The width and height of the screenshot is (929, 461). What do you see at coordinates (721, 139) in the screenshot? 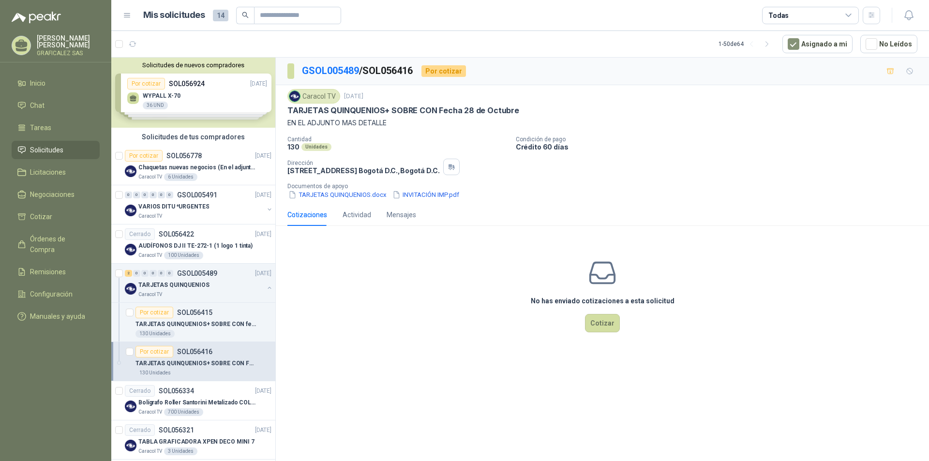
I see `p: Condición de pago` at bounding box center [721, 139].